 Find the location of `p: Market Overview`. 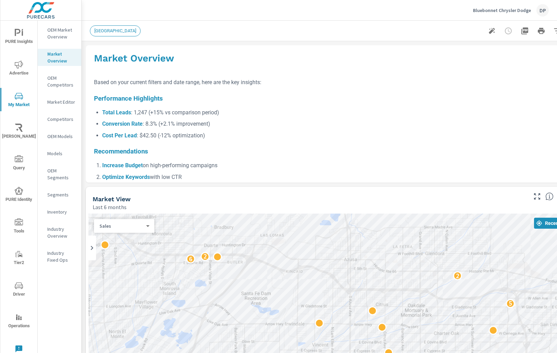

p: Market Overview is located at coordinates (61, 57).